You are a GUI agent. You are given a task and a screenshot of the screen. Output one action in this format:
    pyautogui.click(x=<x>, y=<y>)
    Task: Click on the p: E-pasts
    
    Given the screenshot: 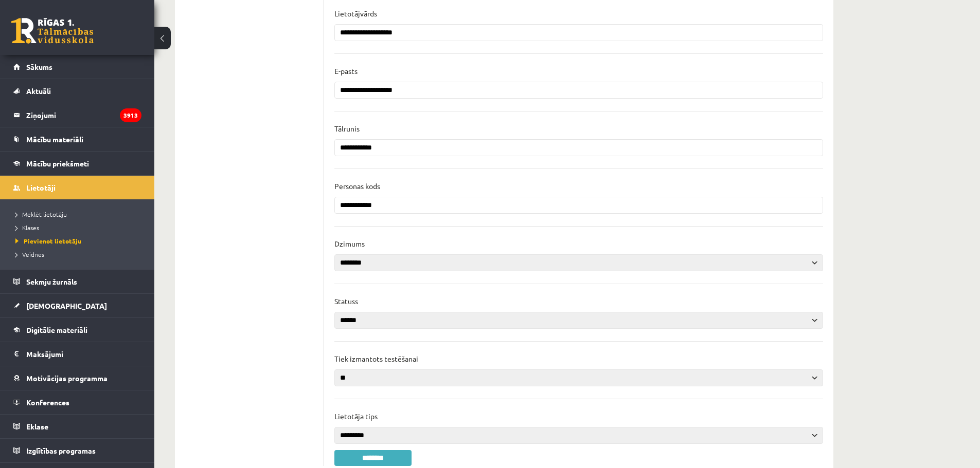 What is the action you would take?
    pyautogui.click(x=346, y=71)
    